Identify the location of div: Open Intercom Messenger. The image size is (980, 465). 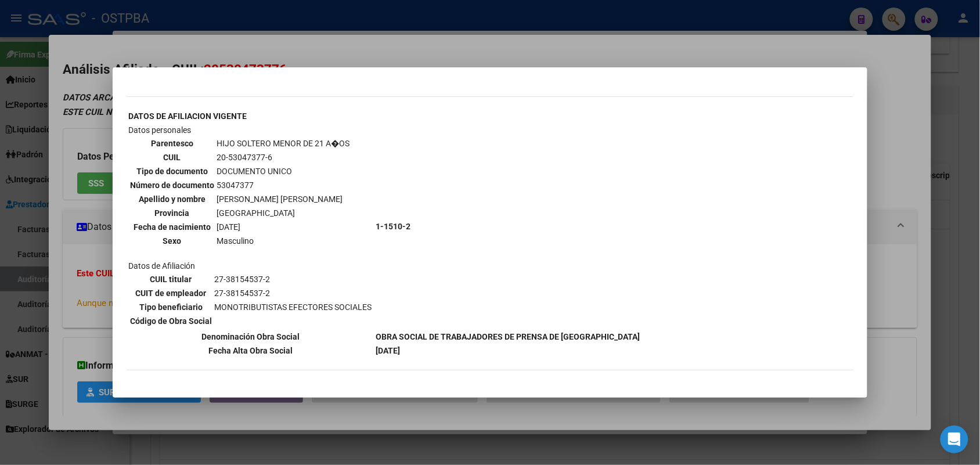
(955, 440).